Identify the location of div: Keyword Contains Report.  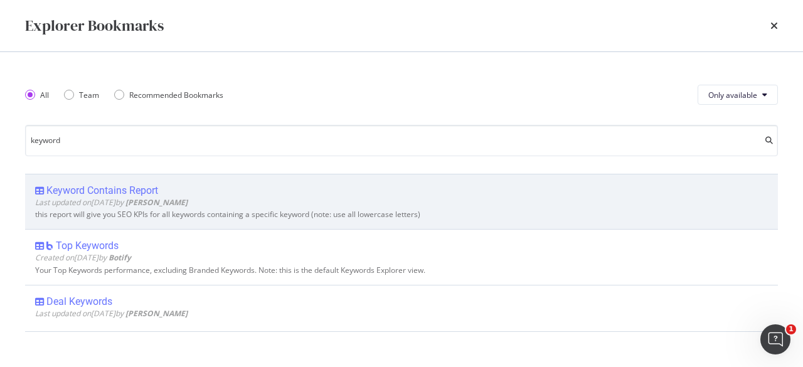
(102, 191).